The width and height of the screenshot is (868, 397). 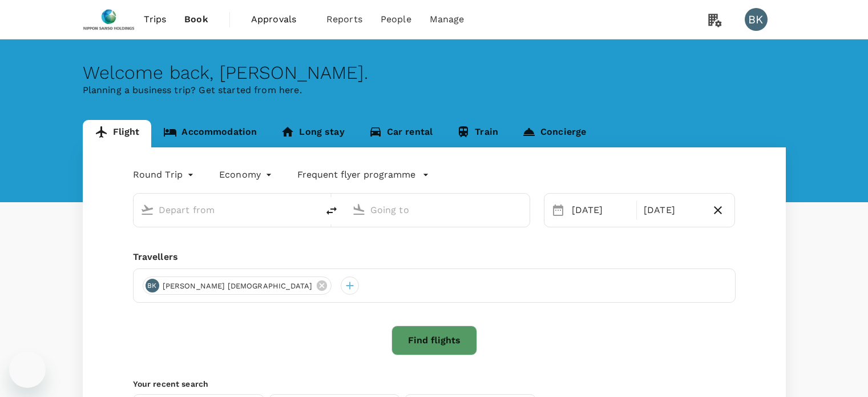 I want to click on div: Economy, so click(x=247, y=175).